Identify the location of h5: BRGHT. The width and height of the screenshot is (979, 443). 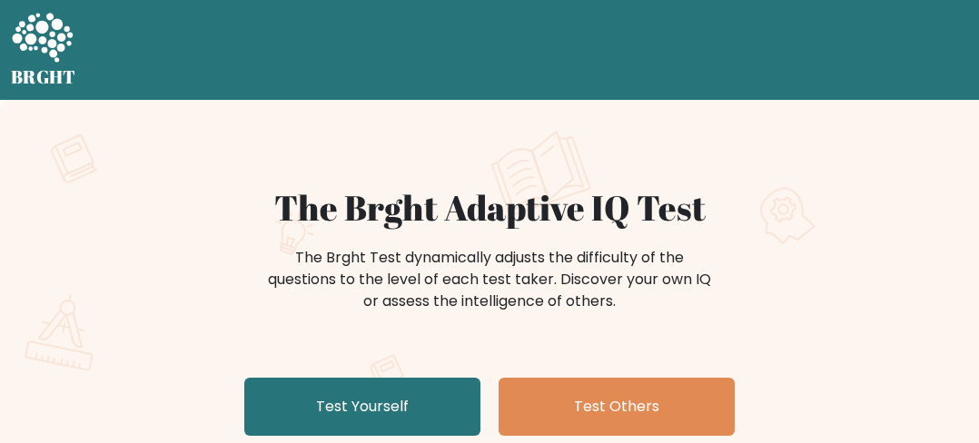
(44, 77).